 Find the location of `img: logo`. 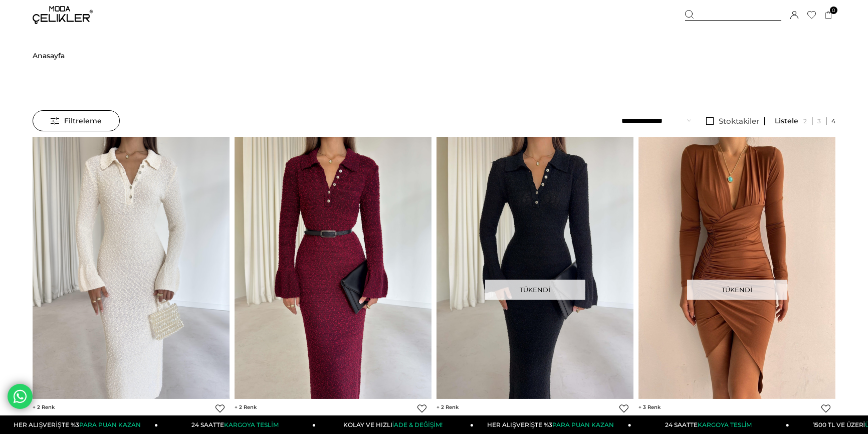

img: logo is located at coordinates (63, 15).